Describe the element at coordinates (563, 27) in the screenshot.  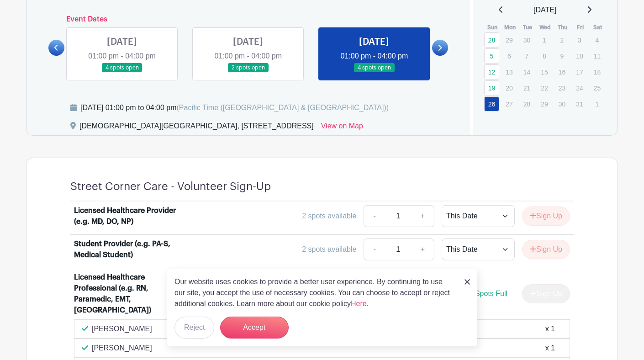
I see `th: Thu` at that location.